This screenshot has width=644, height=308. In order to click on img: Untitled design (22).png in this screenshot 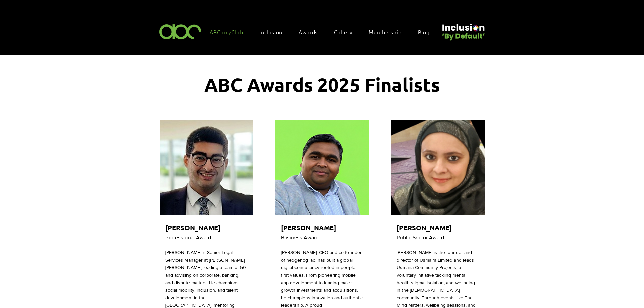, I will do `click(463, 30)`.